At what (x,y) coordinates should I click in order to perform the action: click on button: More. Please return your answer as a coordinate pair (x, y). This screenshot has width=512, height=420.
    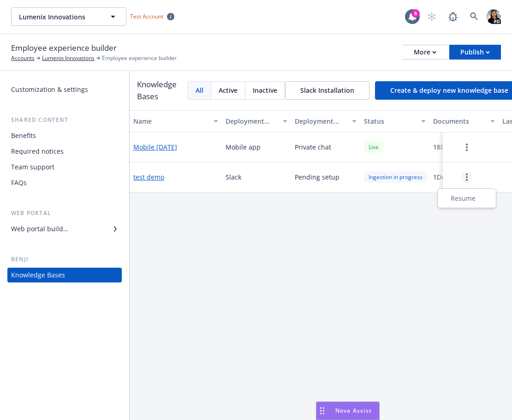
    Looking at the image, I should click on (425, 52).